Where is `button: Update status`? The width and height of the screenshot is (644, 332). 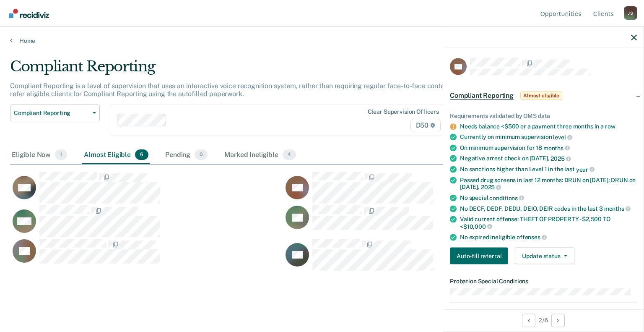 button: Update status is located at coordinates (544, 256).